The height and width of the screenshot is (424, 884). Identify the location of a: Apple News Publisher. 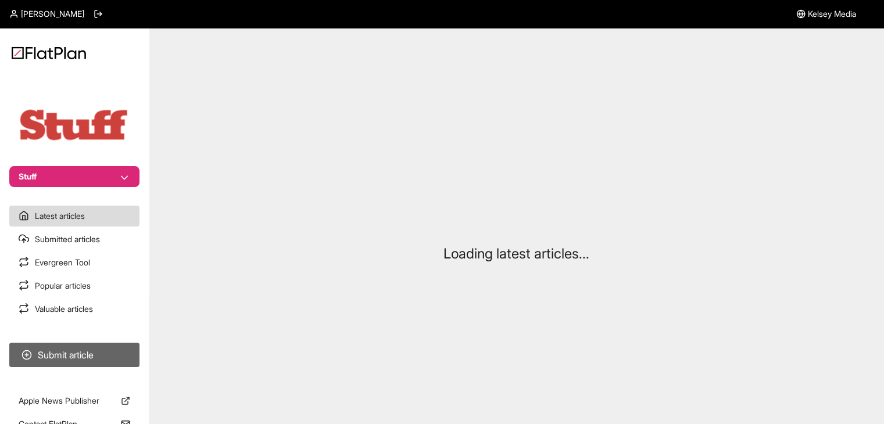
(74, 401).